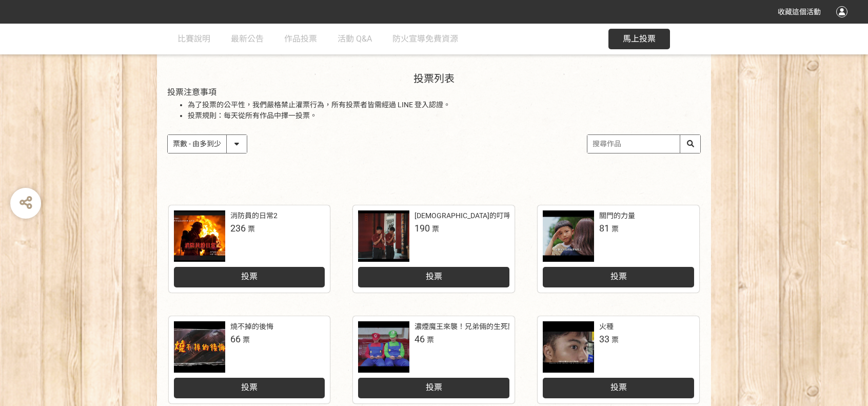 The height and width of the screenshot is (406, 868). I want to click on a: 關門的力量81票投票, so click(618, 249).